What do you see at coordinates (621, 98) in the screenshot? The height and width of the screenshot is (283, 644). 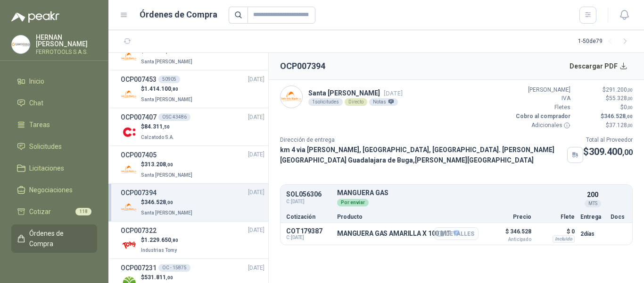 I see `span: 55.328` at bounding box center [621, 98].